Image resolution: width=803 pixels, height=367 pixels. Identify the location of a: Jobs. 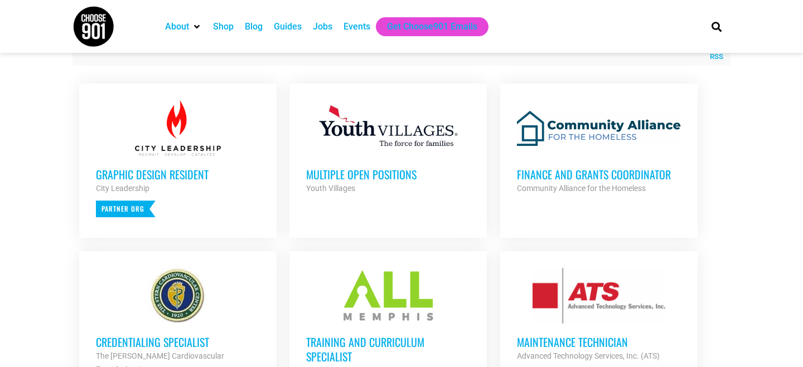
(322, 27).